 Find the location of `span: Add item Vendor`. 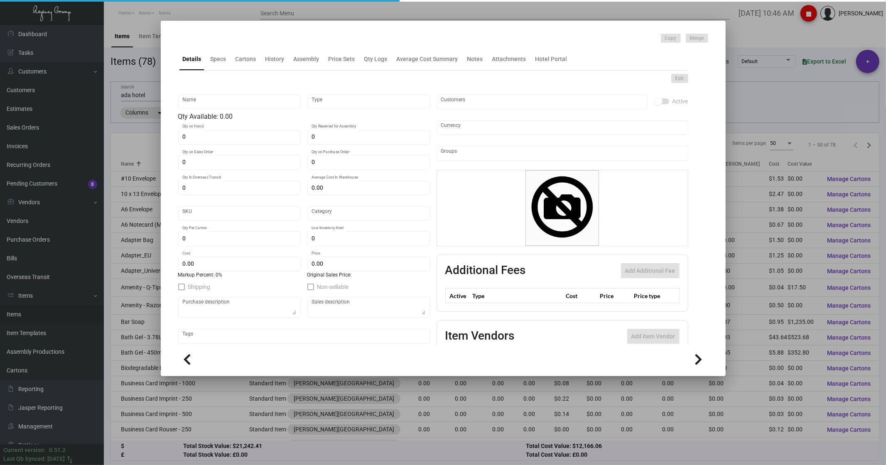

span: Add item Vendor is located at coordinates (653, 336).